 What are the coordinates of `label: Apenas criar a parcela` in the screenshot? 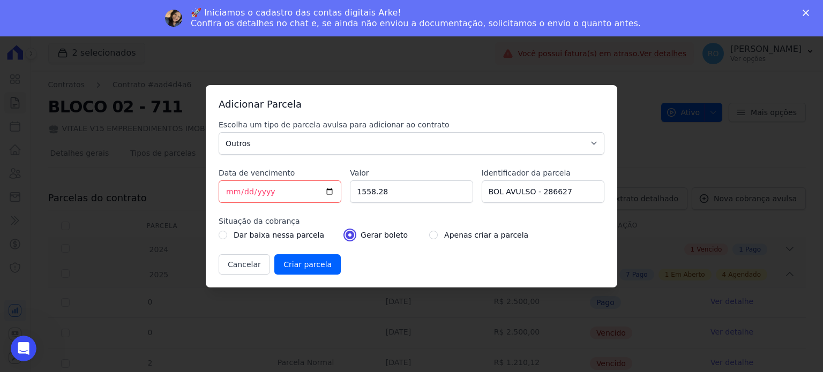 It's located at (486, 235).